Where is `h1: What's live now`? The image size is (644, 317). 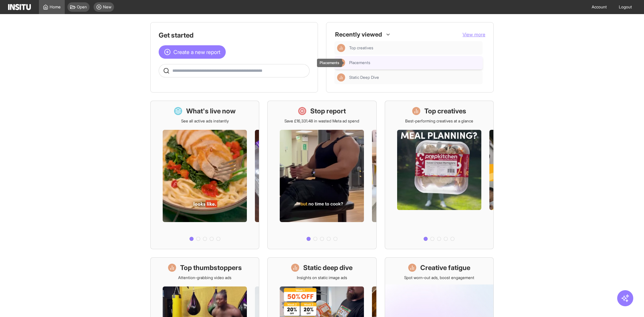
h1: What's live now is located at coordinates (211, 111).